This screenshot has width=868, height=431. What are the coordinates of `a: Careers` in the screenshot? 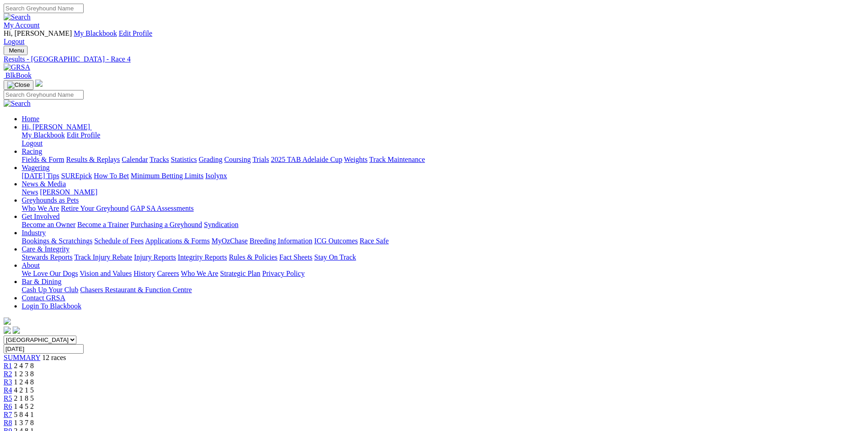 It's located at (168, 273).